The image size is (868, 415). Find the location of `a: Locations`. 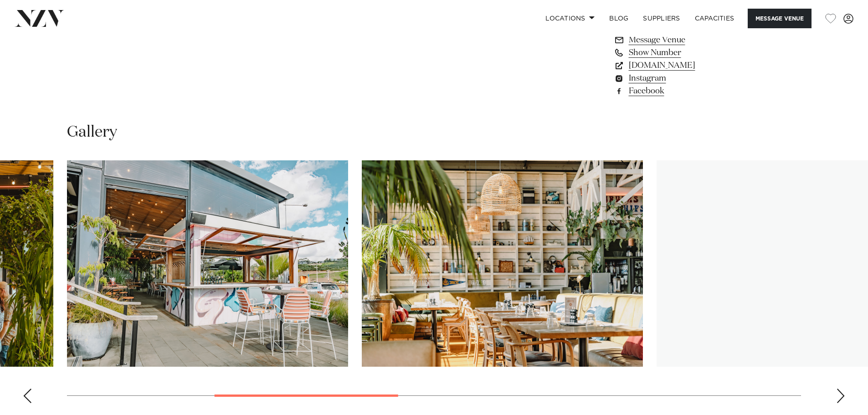

a: Locations is located at coordinates (571, 19).